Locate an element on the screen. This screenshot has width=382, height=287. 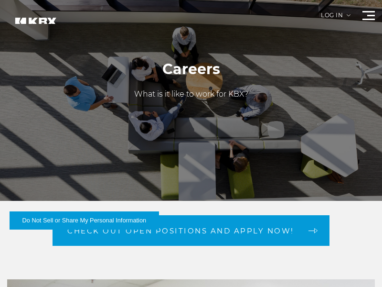
p: What is it like to work for KBX? is located at coordinates (191, 94).